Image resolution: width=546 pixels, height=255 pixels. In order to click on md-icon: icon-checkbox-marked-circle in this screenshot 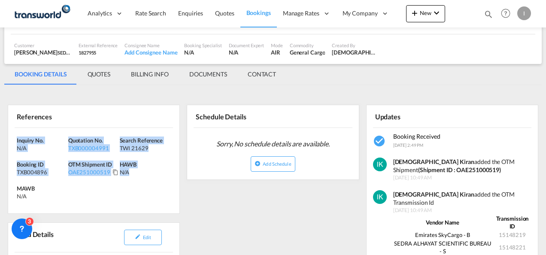, I will do `click(380, 141)`.